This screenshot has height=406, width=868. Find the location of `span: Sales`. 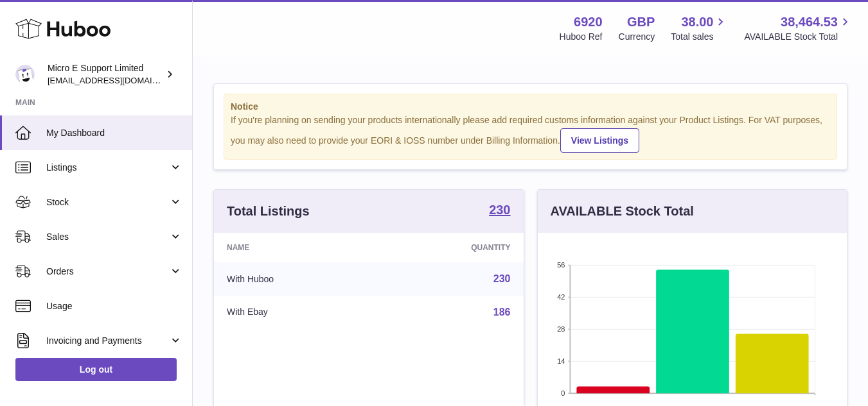

span: Sales is located at coordinates (107, 237).